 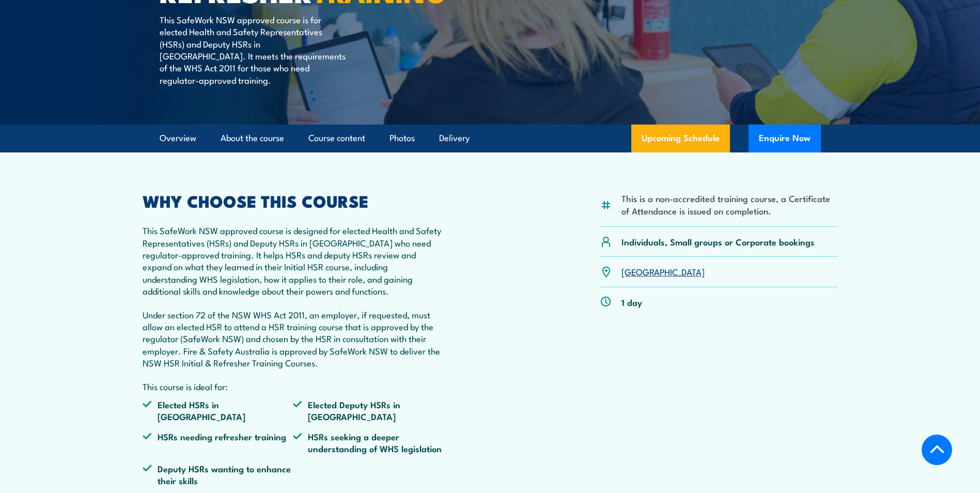 I want to click on li: HSRs seeking a deeper understanding of WHS legislation, so click(x=368, y=443).